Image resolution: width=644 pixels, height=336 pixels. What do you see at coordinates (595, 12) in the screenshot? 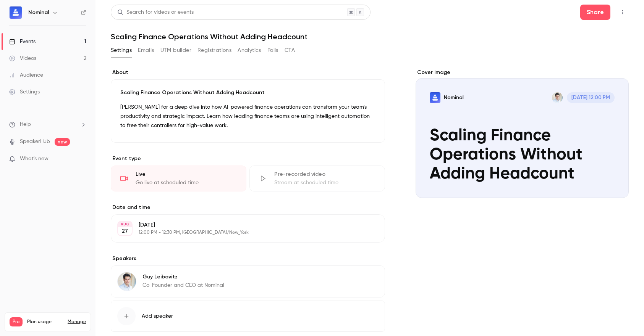
I see `button: Share` at bounding box center [595, 12].